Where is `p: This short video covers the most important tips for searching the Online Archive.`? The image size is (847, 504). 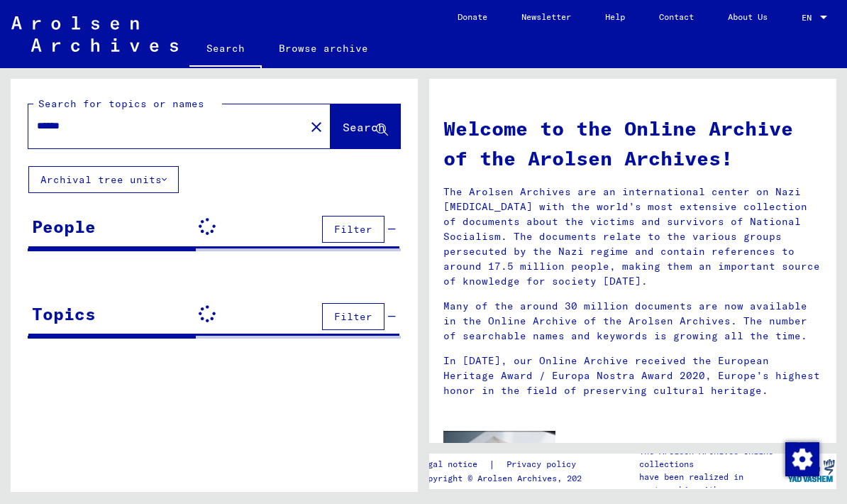
p: This short video covers the most important tips for searching the Online Archive. is located at coordinates (700, 462).